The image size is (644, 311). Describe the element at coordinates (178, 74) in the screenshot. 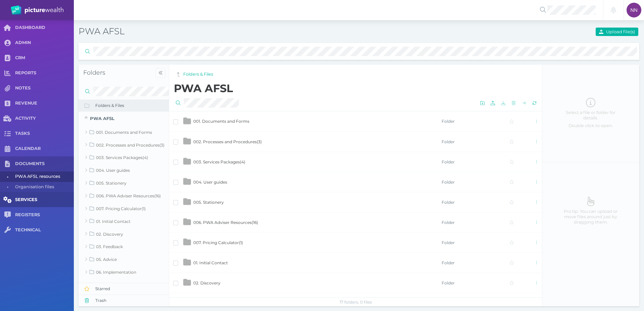

I see `button: You are in root folder and can't go up` at that location.